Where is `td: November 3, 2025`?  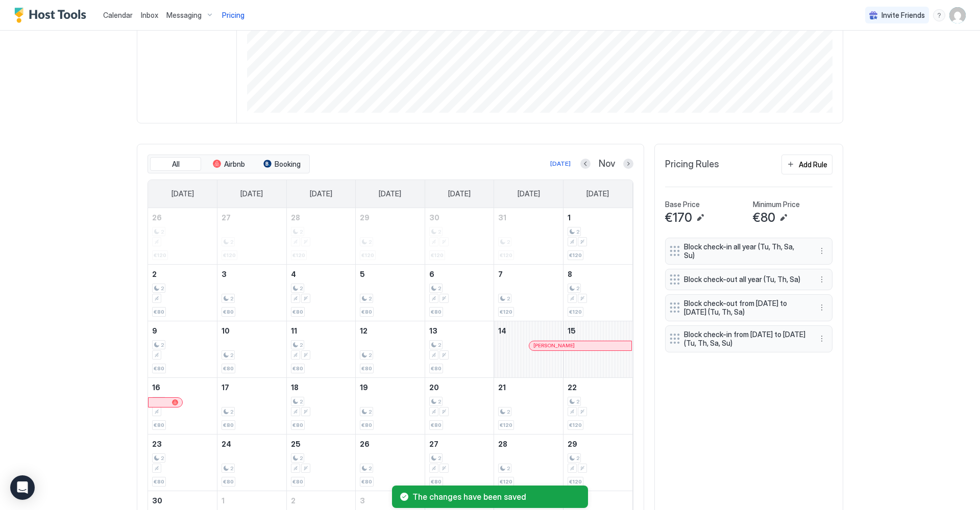 td: November 3, 2025 is located at coordinates (252, 293).